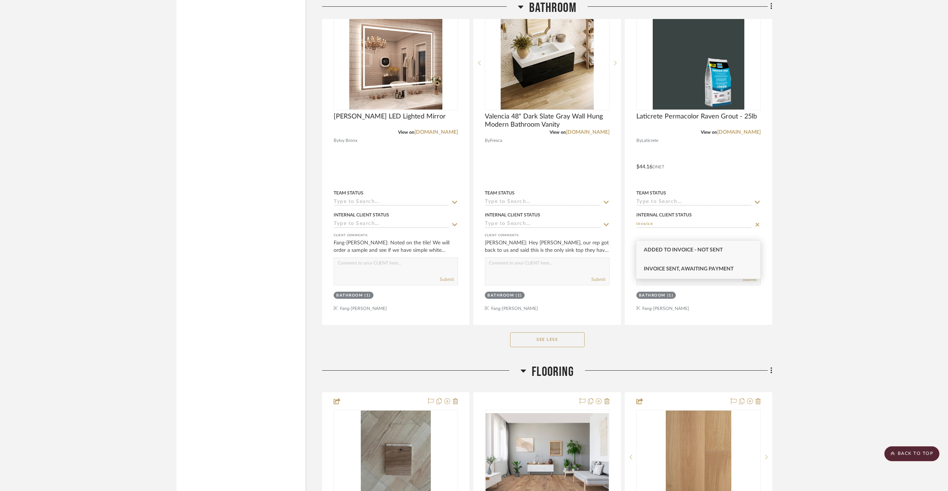 The width and height of the screenshot is (948, 491). Describe the element at coordinates (348, 140) in the screenshot. I see `span: Ivy Bronx` at that location.